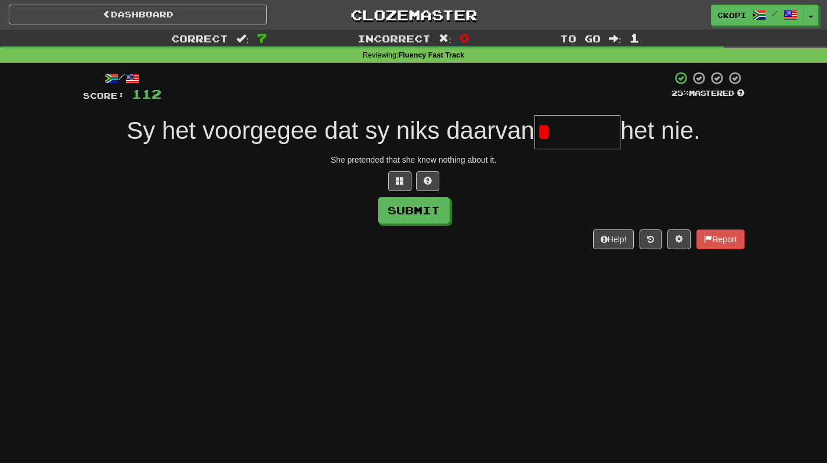 Image resolution: width=827 pixels, height=463 pixels. What do you see at coordinates (464, 38) in the screenshot?
I see `span: 0` at bounding box center [464, 38].